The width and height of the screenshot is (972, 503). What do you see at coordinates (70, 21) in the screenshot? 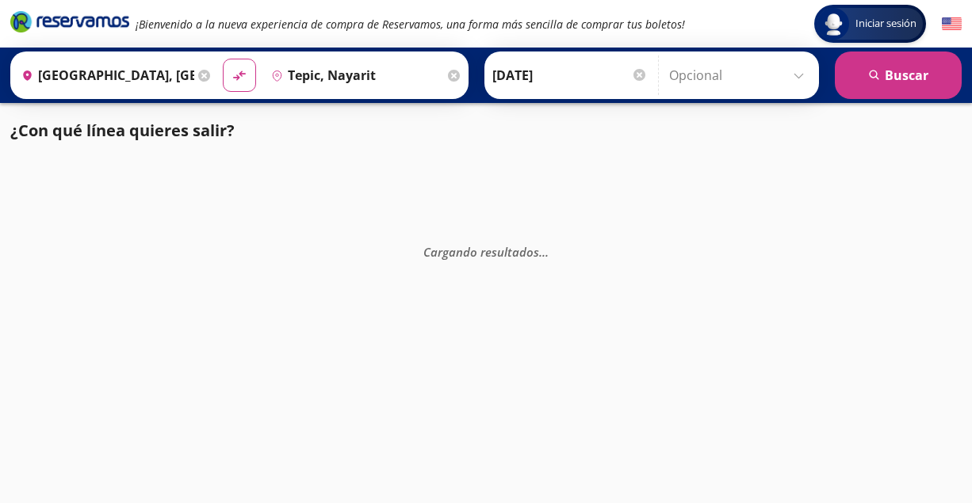
I see `i: Brand Logo` at bounding box center [70, 21].